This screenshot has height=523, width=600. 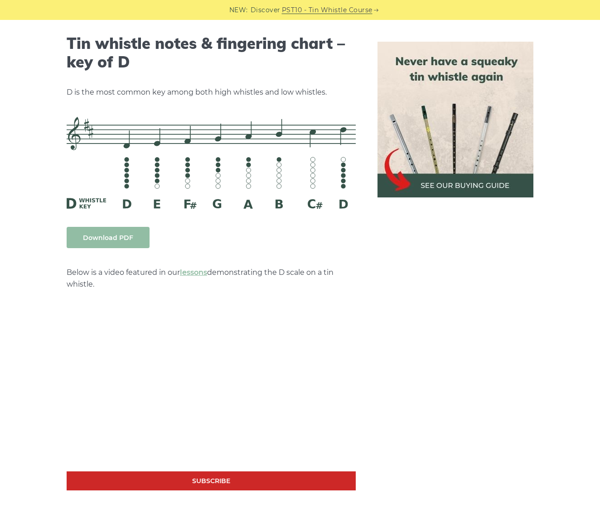 What do you see at coordinates (265, 10) in the screenshot?
I see `span: Discover` at bounding box center [265, 10].